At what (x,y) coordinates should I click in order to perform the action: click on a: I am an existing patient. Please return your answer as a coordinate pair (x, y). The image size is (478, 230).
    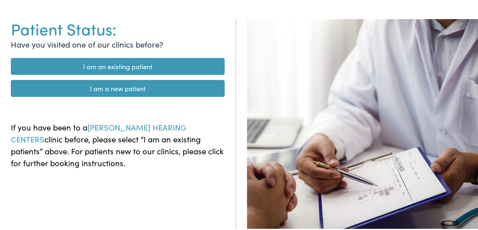
    Looking at the image, I should click on (117, 65).